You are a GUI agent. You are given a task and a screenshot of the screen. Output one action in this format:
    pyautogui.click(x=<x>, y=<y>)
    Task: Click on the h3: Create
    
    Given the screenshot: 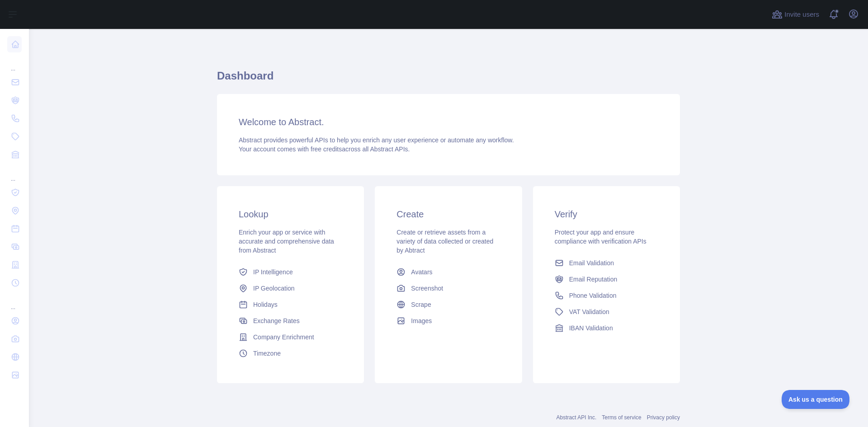 What is the action you would take?
    pyautogui.click(x=448, y=214)
    